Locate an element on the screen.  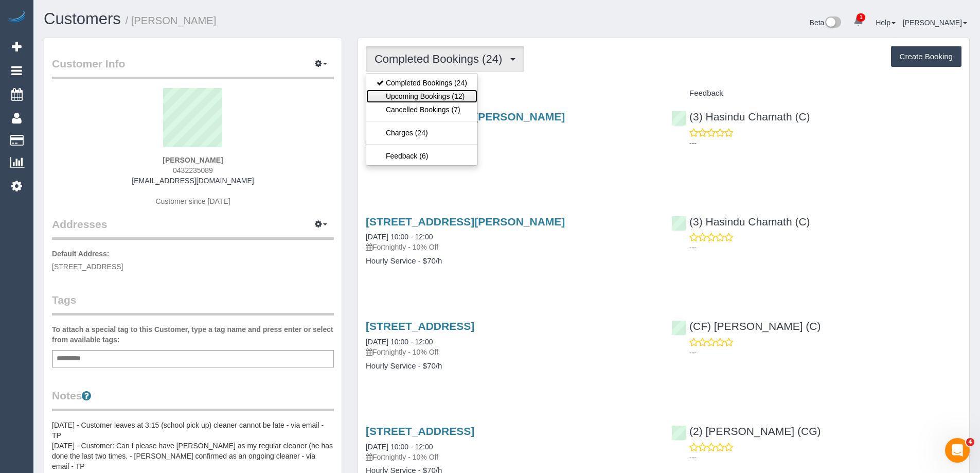
h4: Feedback is located at coordinates (816, 93).